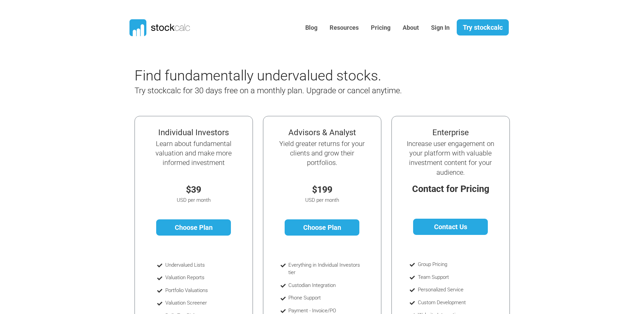 Image resolution: width=644 pixels, height=314 pixels. What do you see at coordinates (454, 265) in the screenshot?
I see `li: Group Pricing` at bounding box center [454, 265].